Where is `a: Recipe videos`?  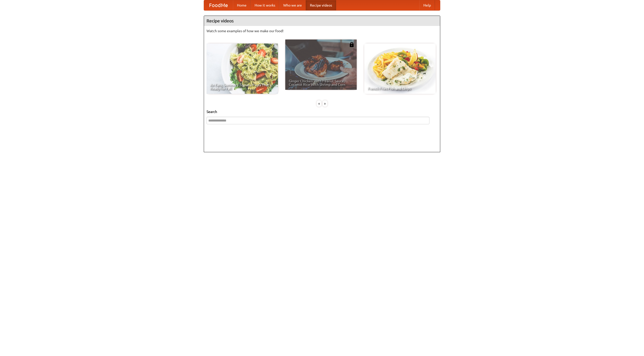
a: Recipe videos is located at coordinates (321, 6).